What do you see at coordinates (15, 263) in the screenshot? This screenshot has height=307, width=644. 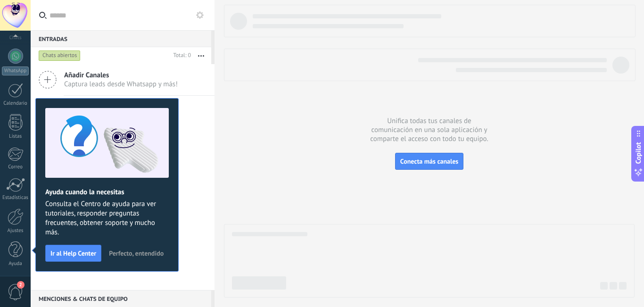 I see `div: Ayuda` at bounding box center [15, 263].